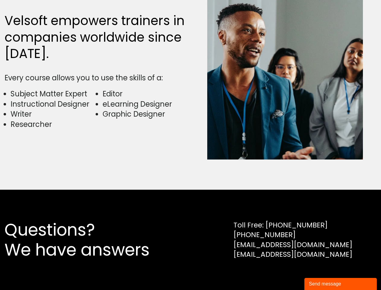 The width and height of the screenshot is (381, 290). I want to click on li: Writer, so click(53, 114).